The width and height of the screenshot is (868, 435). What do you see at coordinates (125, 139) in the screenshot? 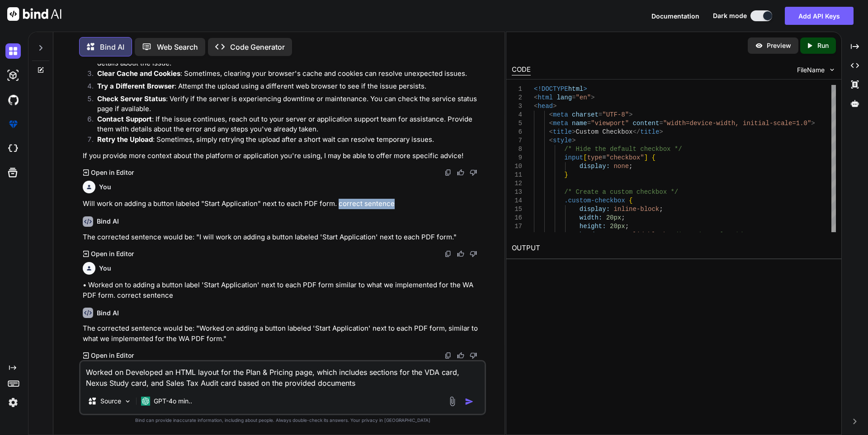
I see `strong: Retry the Upload` at bounding box center [125, 139].